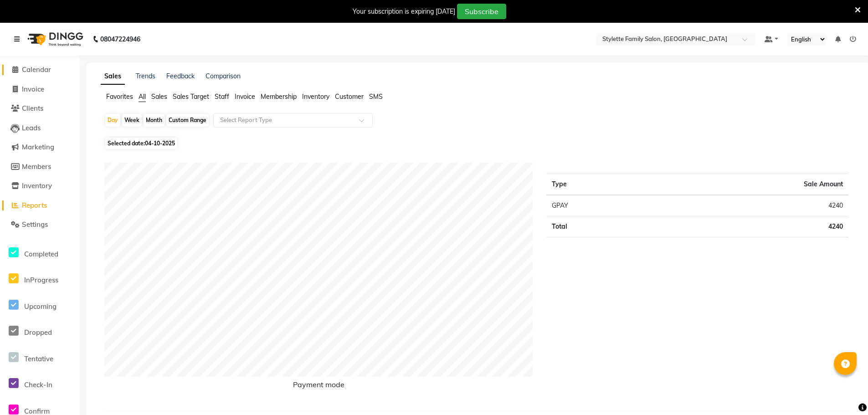  What do you see at coordinates (34, 205) in the screenshot?
I see `span: Reports` at bounding box center [34, 205].